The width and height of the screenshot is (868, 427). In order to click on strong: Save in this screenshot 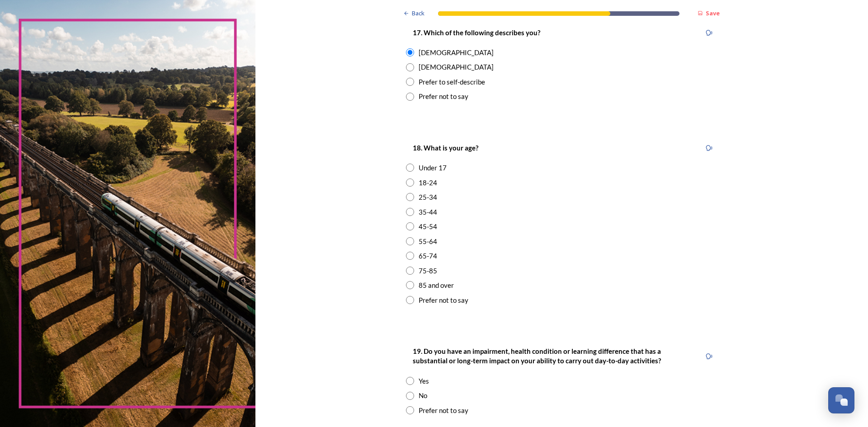, I will do `click(713, 13)`.